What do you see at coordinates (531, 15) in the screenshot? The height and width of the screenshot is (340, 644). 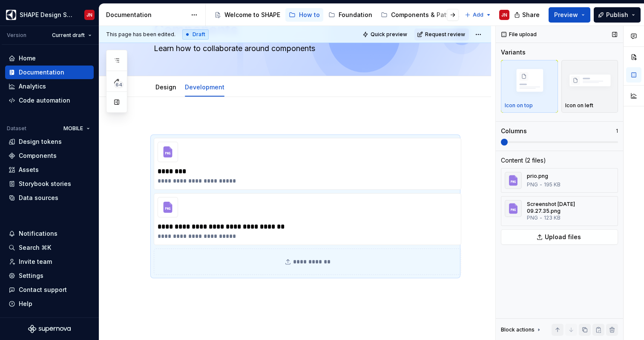 I see `span: Share` at bounding box center [531, 15].